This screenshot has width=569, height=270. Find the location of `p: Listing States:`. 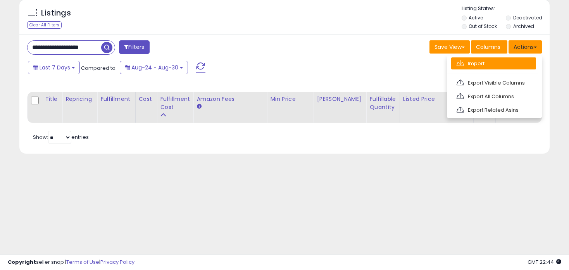

p: Listing States: is located at coordinates (505, 9).